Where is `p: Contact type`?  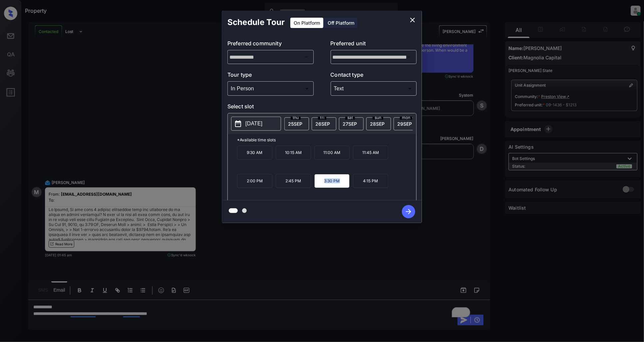
p: Contact type is located at coordinates (373, 76).